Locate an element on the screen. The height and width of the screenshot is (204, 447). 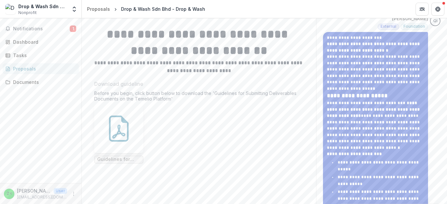
div: Guidelines for Submitting Deliverables Documents.pdf is located at coordinates (119, 134).